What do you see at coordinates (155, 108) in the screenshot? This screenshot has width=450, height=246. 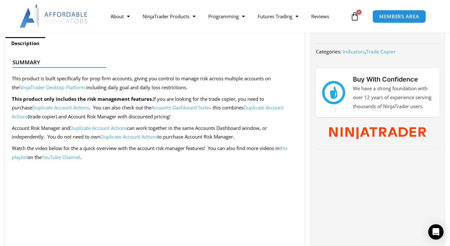 I see `p: If you are looking for the trade copier, you need to purchase . You can also check out the – this...` at bounding box center [155, 108].